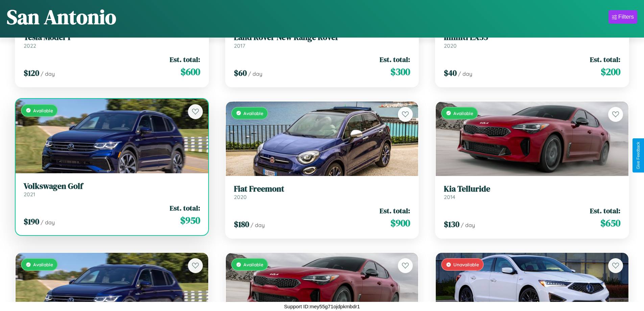 The image size is (644, 311). What do you see at coordinates (112, 40) in the screenshot?
I see `a: Tesla Model Y2022` at bounding box center [112, 40].